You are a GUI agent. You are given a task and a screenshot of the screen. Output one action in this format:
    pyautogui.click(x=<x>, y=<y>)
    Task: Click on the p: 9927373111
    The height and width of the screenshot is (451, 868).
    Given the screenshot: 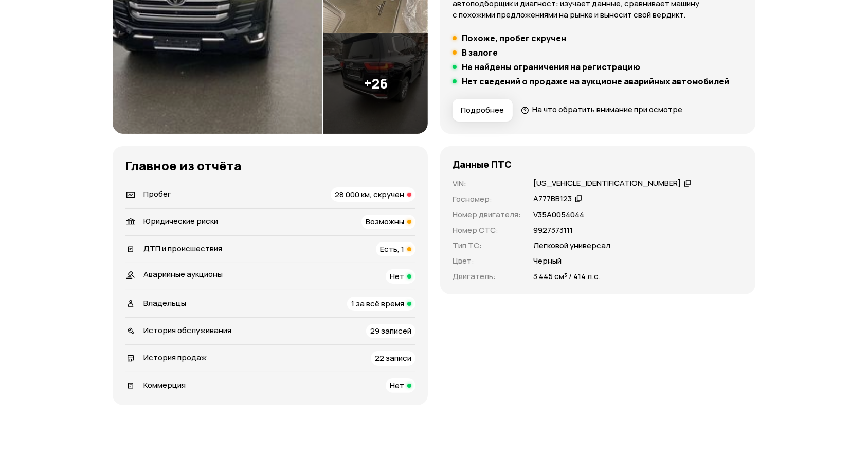 What is the action you would take?
    pyautogui.click(x=553, y=230)
    